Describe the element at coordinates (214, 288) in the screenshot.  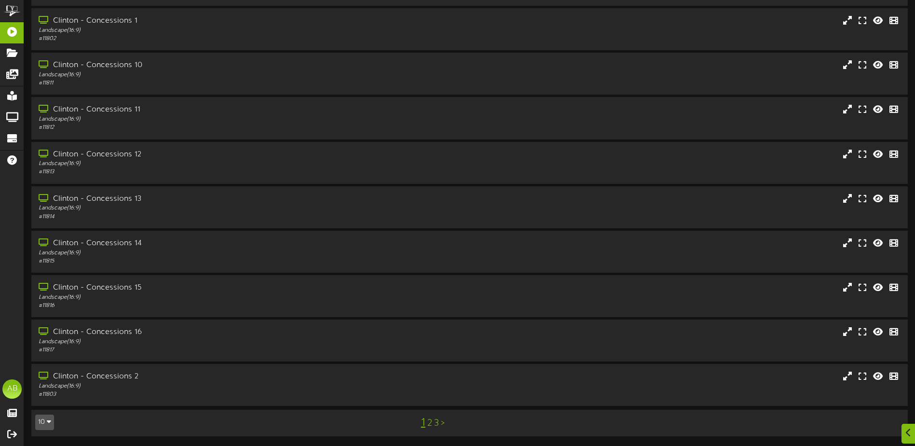
I see `div: Clinton - Concessions 15` at that location.